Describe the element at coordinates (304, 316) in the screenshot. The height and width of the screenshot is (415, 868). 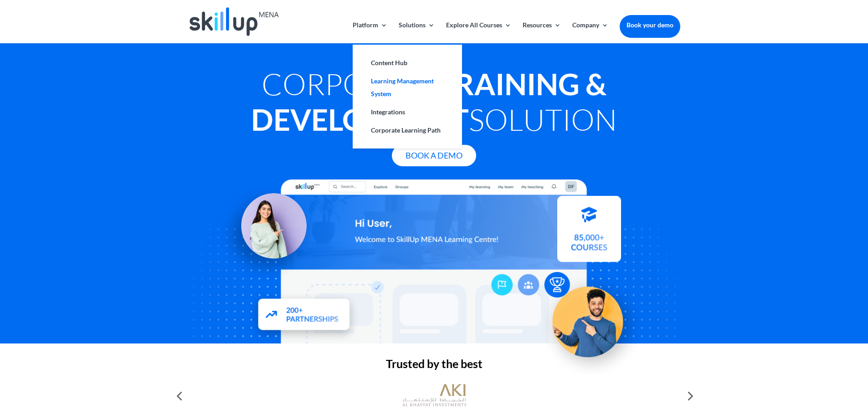
I see `img: Partners - SkillUp Mena` at that location.